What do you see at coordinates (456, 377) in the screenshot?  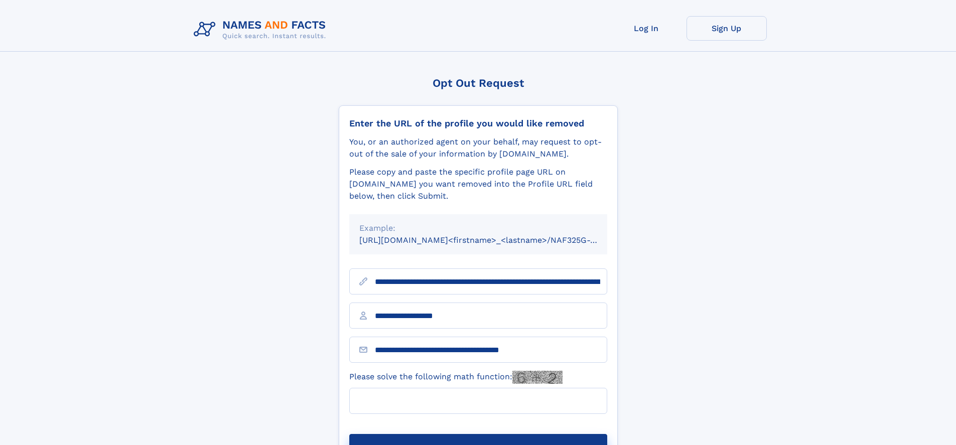 I see `label: Please solve the following math function:` at bounding box center [456, 377].